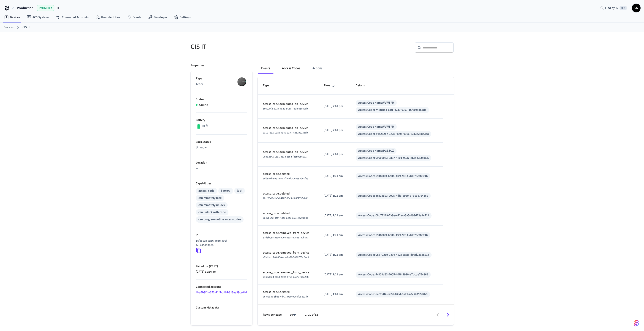 This screenshot has width=644, height=331. Describe the element at coordinates (266, 68) in the screenshot. I see `button: Events` at that location.